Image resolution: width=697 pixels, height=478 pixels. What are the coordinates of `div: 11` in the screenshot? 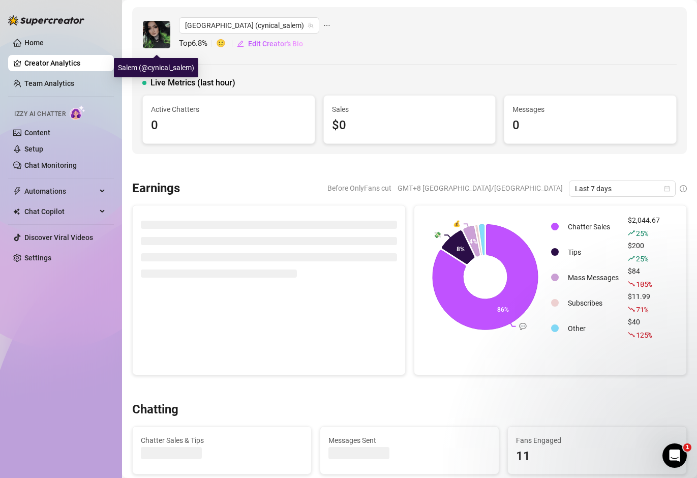 It's located at (596, 456).